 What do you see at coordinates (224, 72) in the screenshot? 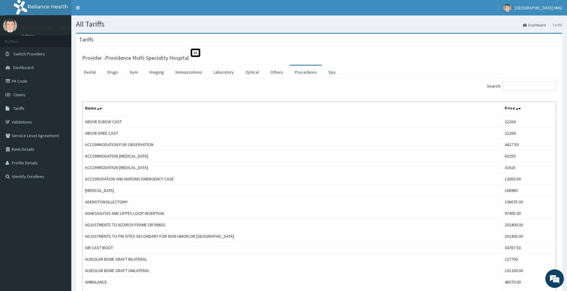
I see `a: Laboratory` at bounding box center [224, 72].